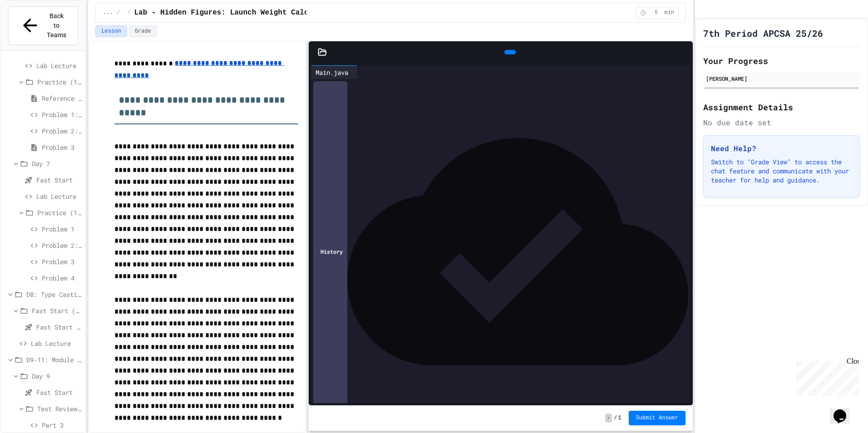 Image resolution: width=868 pixels, height=433 pixels. Describe the element at coordinates (43, 26) in the screenshot. I see `button: Back to Teams` at that location.